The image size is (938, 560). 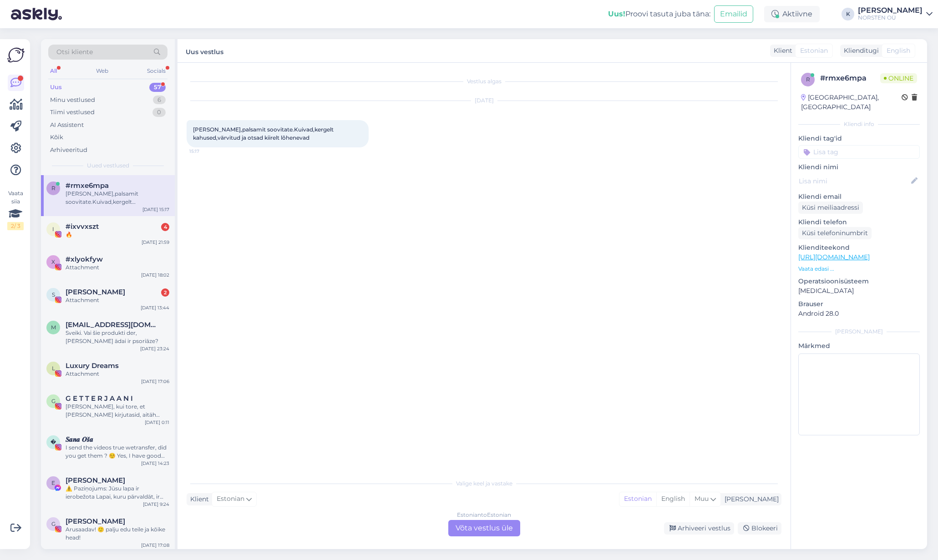 I want to click on span: G E T T E R J A A N I, so click(x=100, y=399).